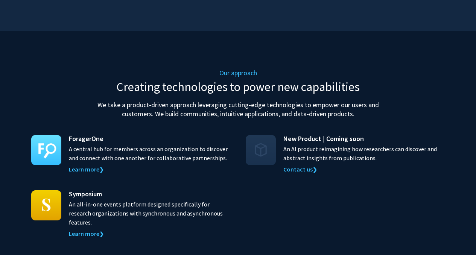  What do you see at coordinates (364, 154) in the screenshot?
I see `p: An AI product reimagining how researchers can discover and abstract insights from publications.` at bounding box center [364, 154].